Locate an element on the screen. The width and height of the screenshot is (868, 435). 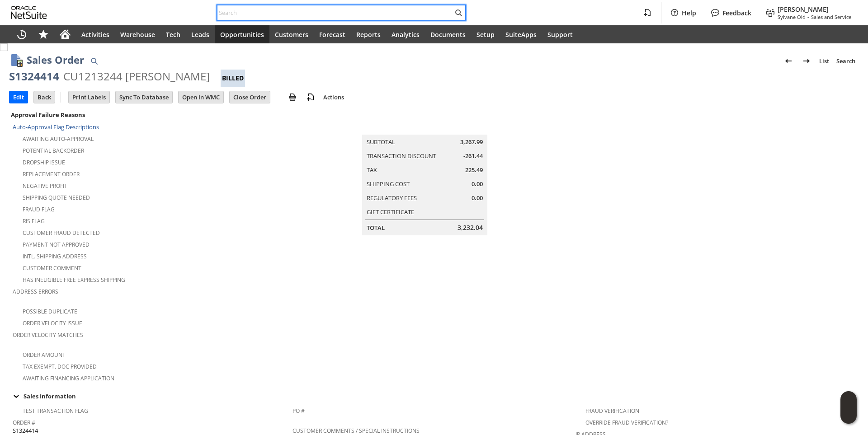
a: Potential Backorder is located at coordinates (53, 150).